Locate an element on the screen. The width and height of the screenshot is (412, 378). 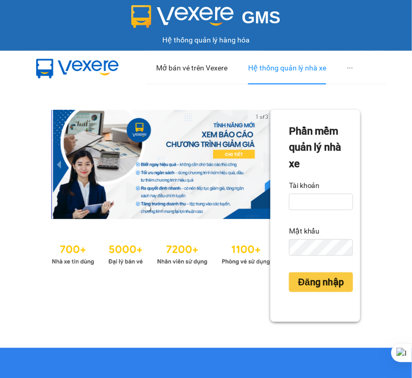
img: mbUUG5Q.png is located at coordinates (78, 68).